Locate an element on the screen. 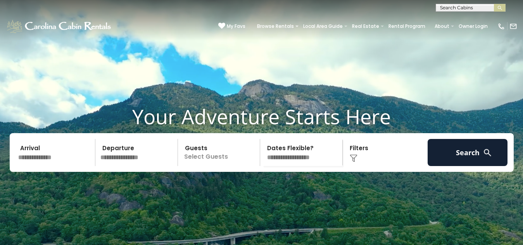 The width and height of the screenshot is (523, 245). img: search-regular-white.png is located at coordinates (487, 153).